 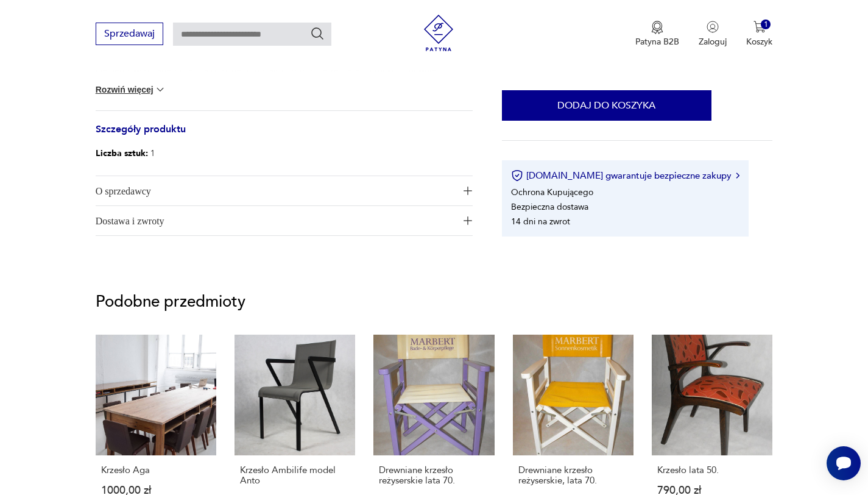 What do you see at coordinates (122, 153) in the screenshot?
I see `b: Liczba sztuk:` at bounding box center [122, 153].